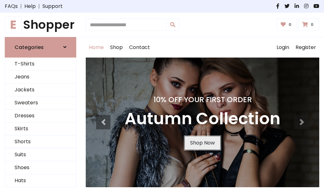 The width and height of the screenshot is (324, 191). Describe the element at coordinates (13, 25) in the screenshot. I see `span: E` at that location.